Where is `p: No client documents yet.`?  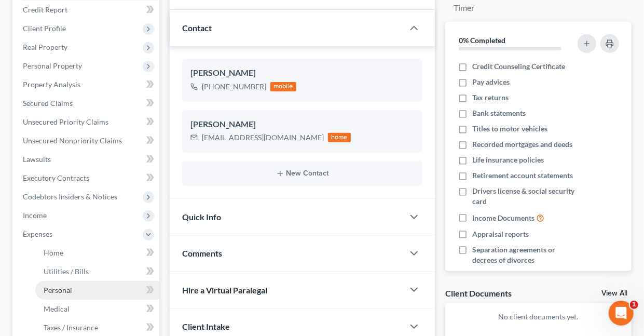
p: No client documents yet. is located at coordinates (538, 316).